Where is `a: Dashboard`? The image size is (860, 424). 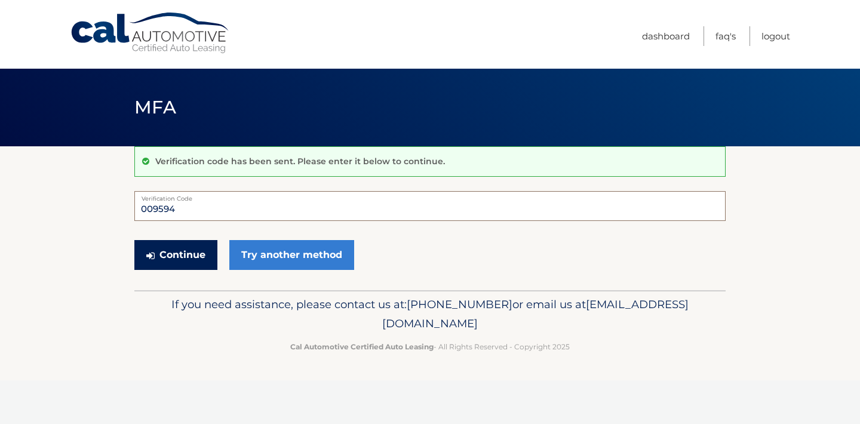
a: Dashboard is located at coordinates (666, 36).